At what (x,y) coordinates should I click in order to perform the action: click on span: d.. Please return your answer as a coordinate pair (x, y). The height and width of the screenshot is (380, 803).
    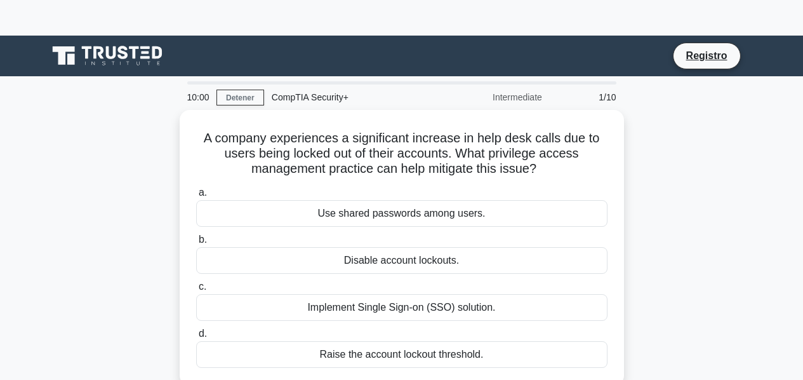
    Looking at the image, I should click on (203, 333).